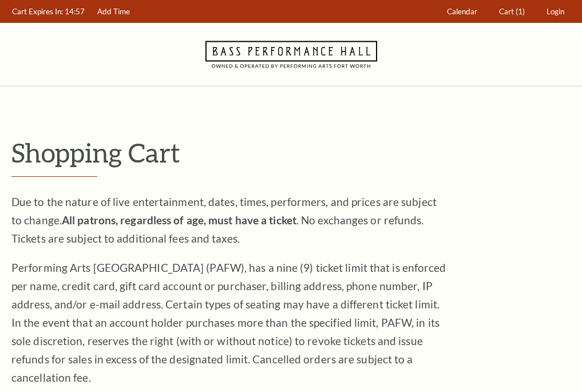 Image resolution: width=582 pixels, height=392 pixels. I want to click on p: Shopping Cart, so click(291, 152).